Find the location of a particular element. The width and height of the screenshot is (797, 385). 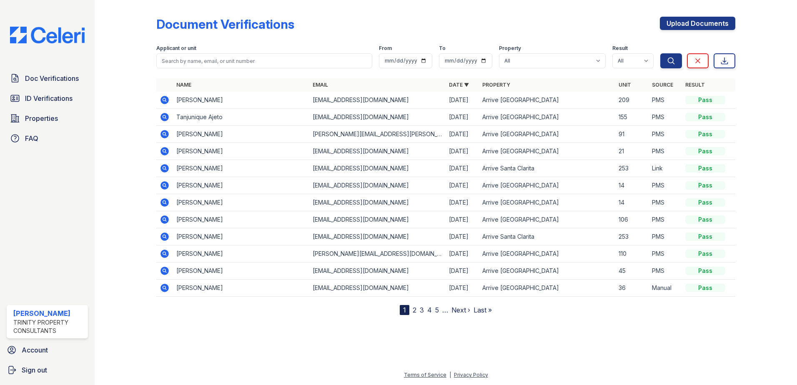

img: CE_Logo_Blue-a8612792a0a2168367f1c8372b55b34899dd931a85d93a1a3d3e32e68fde9ad4.png is located at coordinates (47, 35).